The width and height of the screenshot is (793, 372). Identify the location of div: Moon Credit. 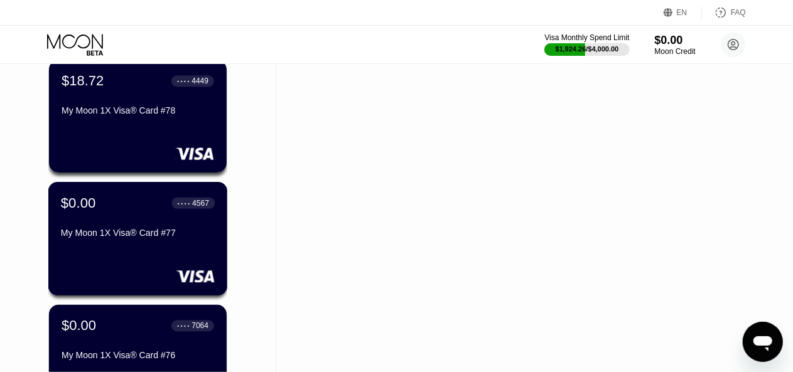
(675, 51).